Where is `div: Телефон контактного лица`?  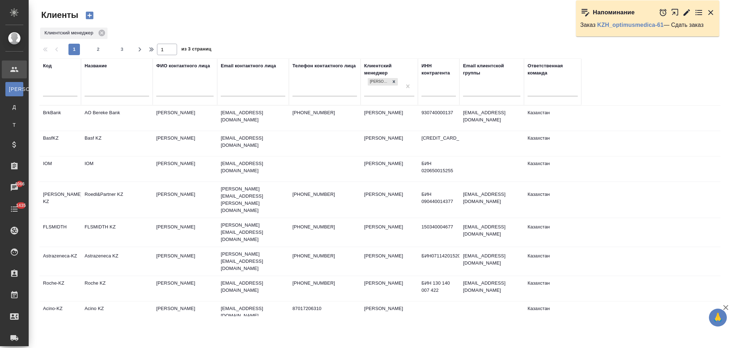 div: Телефон контактного лица is located at coordinates (324, 66).